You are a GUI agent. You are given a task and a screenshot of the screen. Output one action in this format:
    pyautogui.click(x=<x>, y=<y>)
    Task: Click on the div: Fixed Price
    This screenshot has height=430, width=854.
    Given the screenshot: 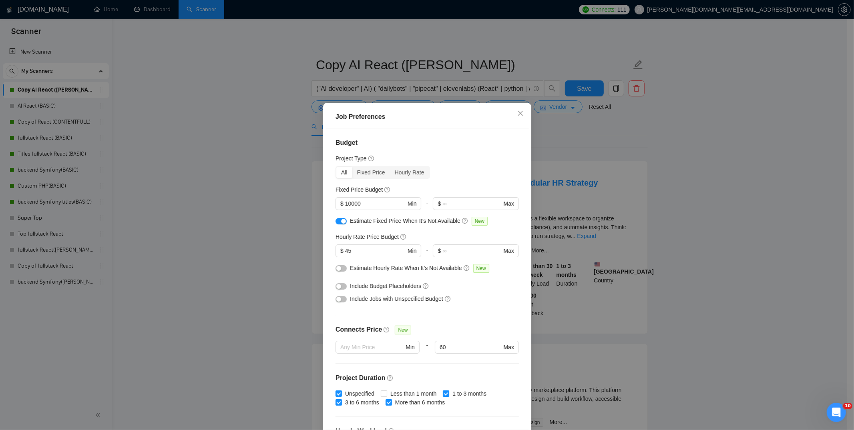 What is the action you would take?
    pyautogui.click(x=371, y=173)
    